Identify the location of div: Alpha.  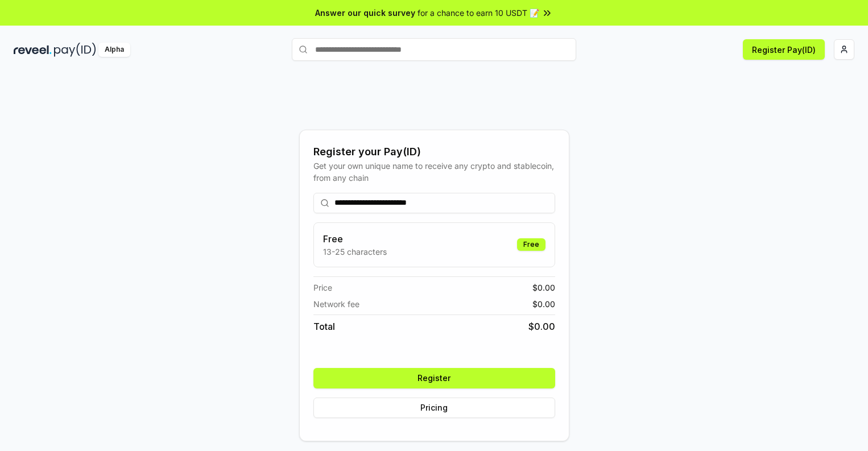
(114, 49).